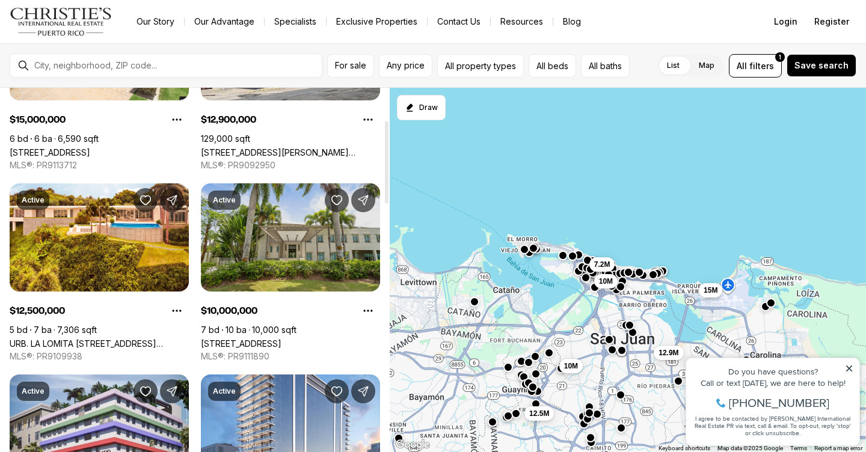  Describe the element at coordinates (822, 66) in the screenshot. I see `button: Save search` at that location.